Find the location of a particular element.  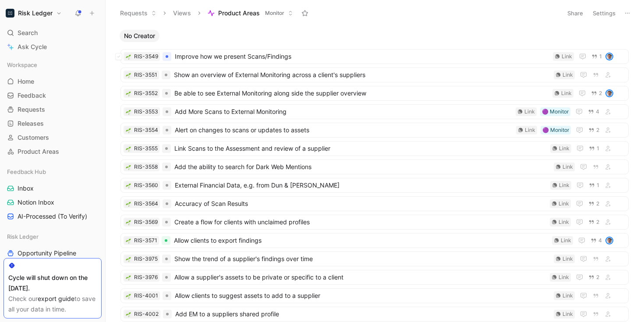

span: Link Scans to the Assessment and review of a supplier is located at coordinates (360, 149).